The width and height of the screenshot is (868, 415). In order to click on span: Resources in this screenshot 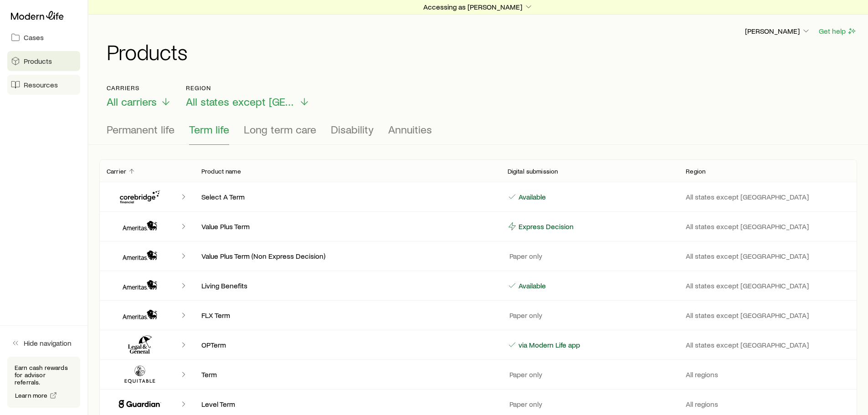, I will do `click(40, 84)`.